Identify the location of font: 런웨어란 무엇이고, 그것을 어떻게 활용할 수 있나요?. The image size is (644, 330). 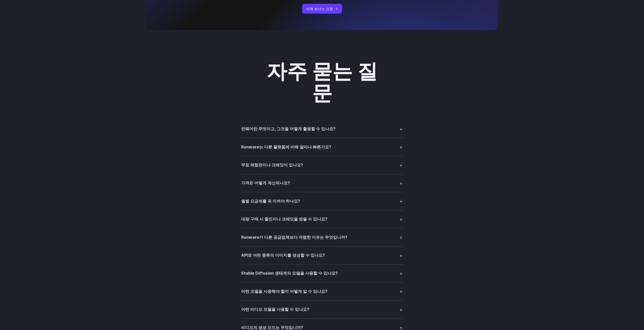
(288, 129).